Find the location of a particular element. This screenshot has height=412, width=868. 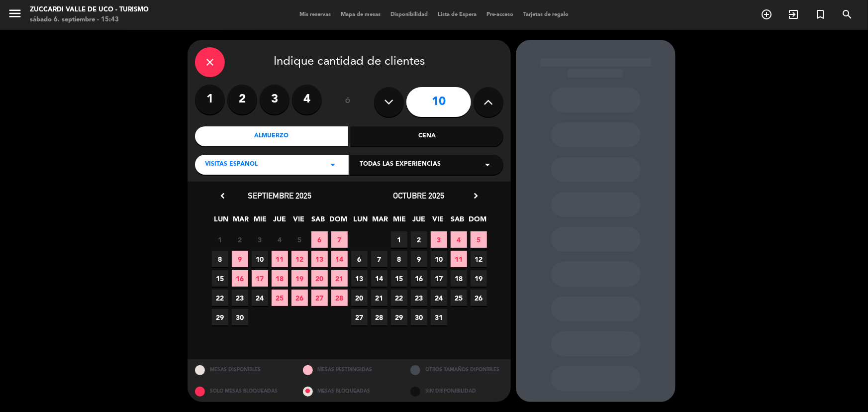

div: Almuerzo is located at coordinates (271, 136).